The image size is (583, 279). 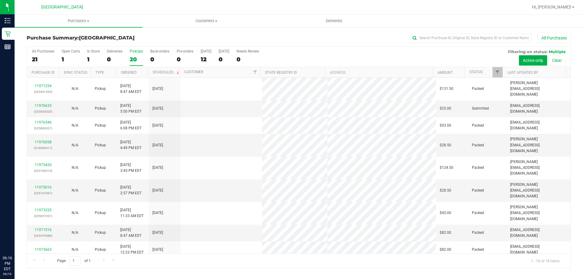 What do you see at coordinates (8, 34) in the screenshot?
I see `inline-svg: Retail` at bounding box center [8, 34].